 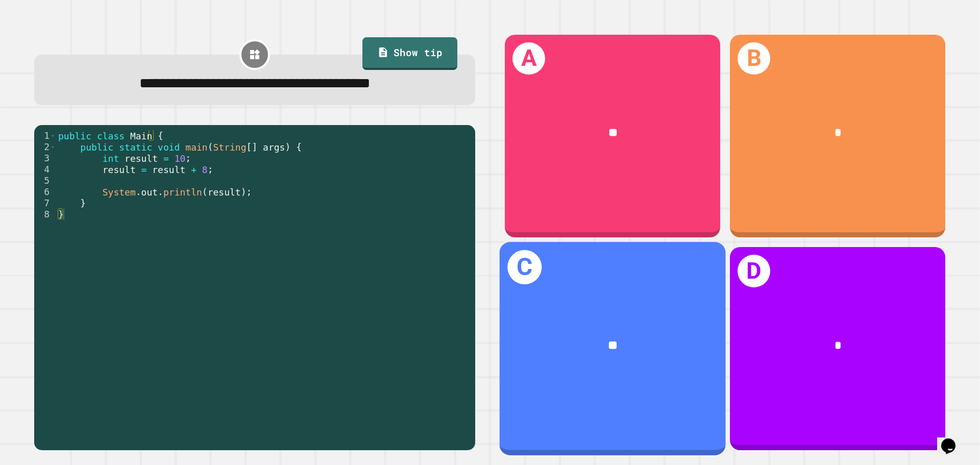 What do you see at coordinates (52, 135) in the screenshot?
I see `span: Toggle code folding, rows 1 through 8` at bounding box center [52, 135].